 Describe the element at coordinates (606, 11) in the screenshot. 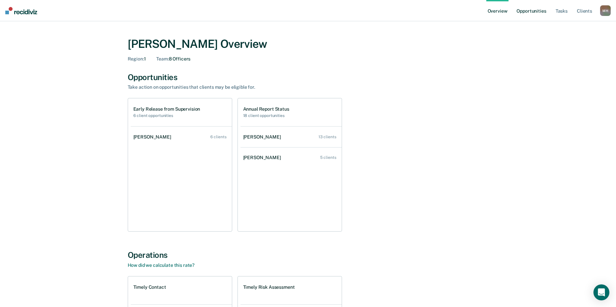

I see `button: MH` at that location.